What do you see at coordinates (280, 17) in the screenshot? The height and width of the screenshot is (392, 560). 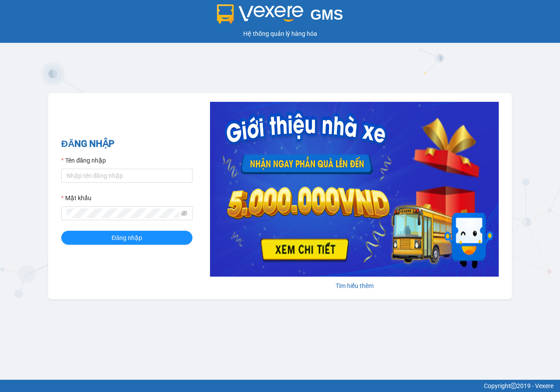 I see `a: GMS` at bounding box center [280, 17].